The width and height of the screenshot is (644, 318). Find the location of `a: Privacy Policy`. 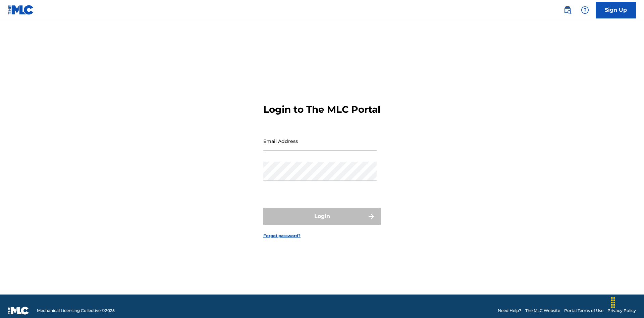

a: Privacy Policy is located at coordinates (621, 311).